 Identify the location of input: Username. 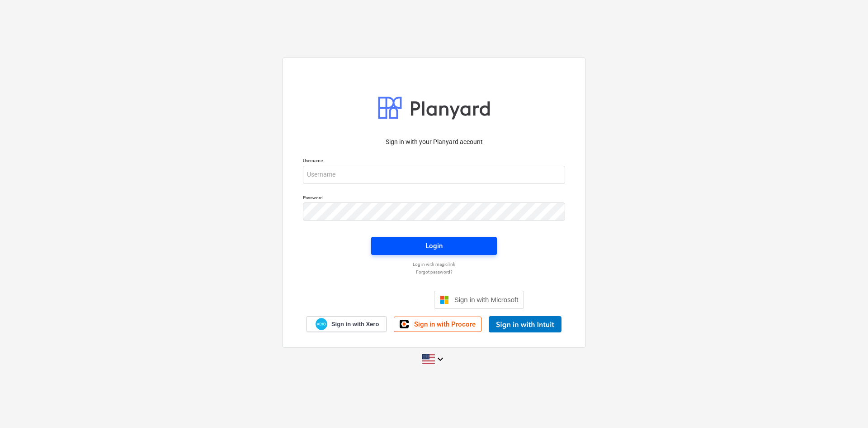
(434, 175).